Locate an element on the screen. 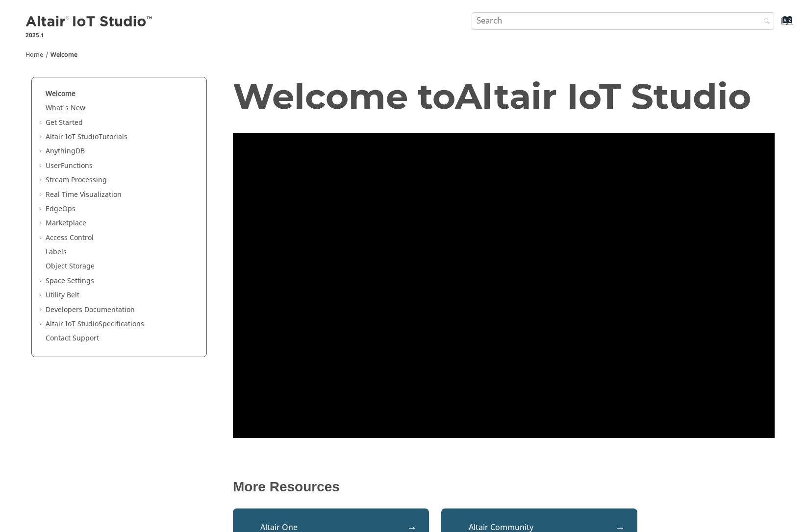 This screenshot has height=532, width=806. a: EdgeOps is located at coordinates (60, 209).